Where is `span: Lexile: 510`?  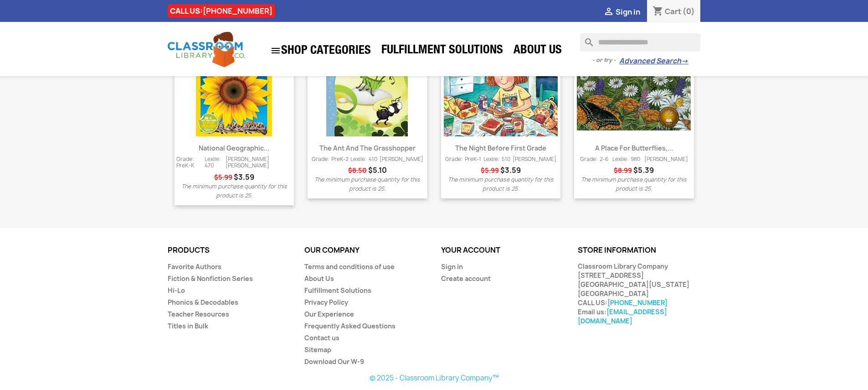
span: Lexile: 510 is located at coordinates (497, 159).